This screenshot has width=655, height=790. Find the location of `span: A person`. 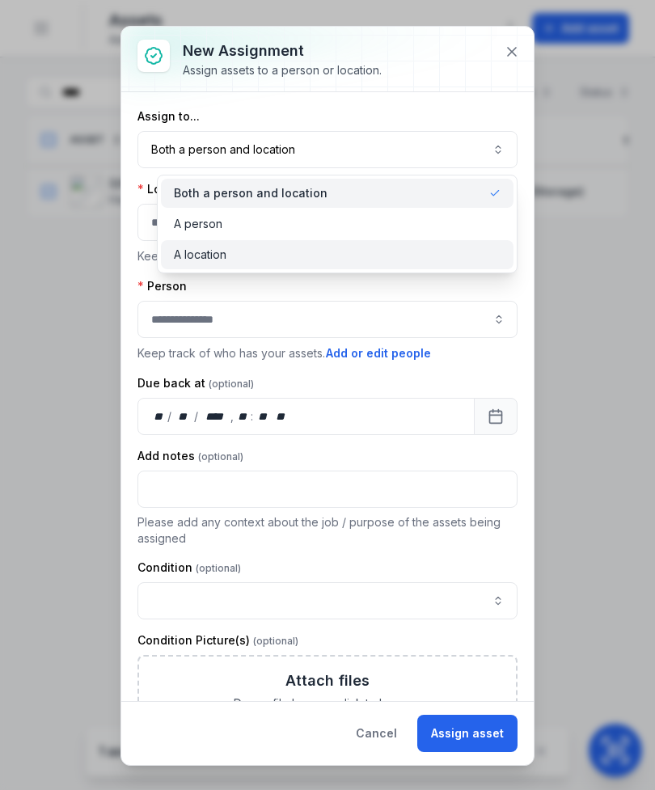

span: A person is located at coordinates (198, 224).